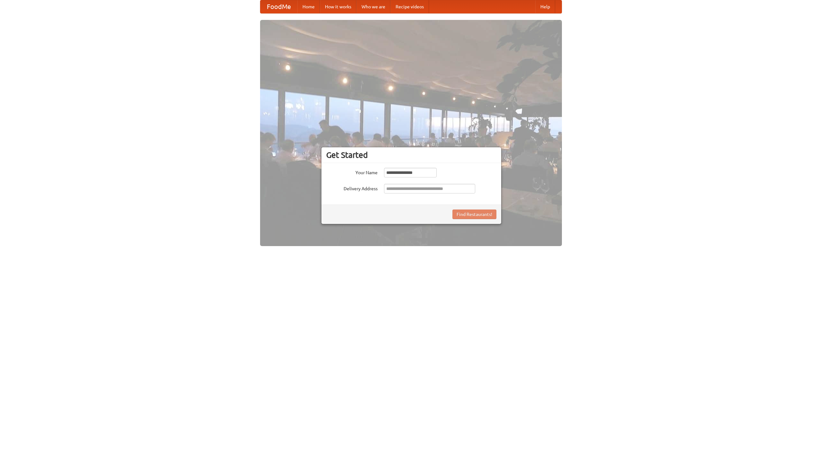 Image resolution: width=822 pixels, height=454 pixels. What do you see at coordinates (410, 7) in the screenshot?
I see `a: Recipe videos` at bounding box center [410, 7].